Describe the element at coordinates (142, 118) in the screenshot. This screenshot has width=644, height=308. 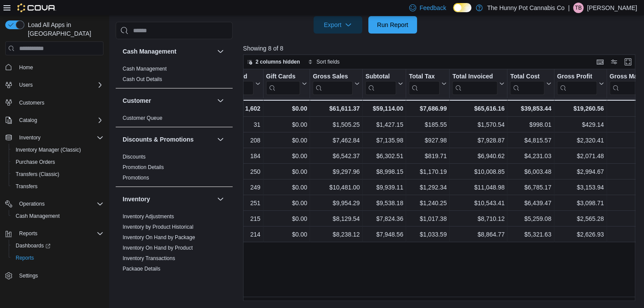
I see `a: Customer Queue` at that location.